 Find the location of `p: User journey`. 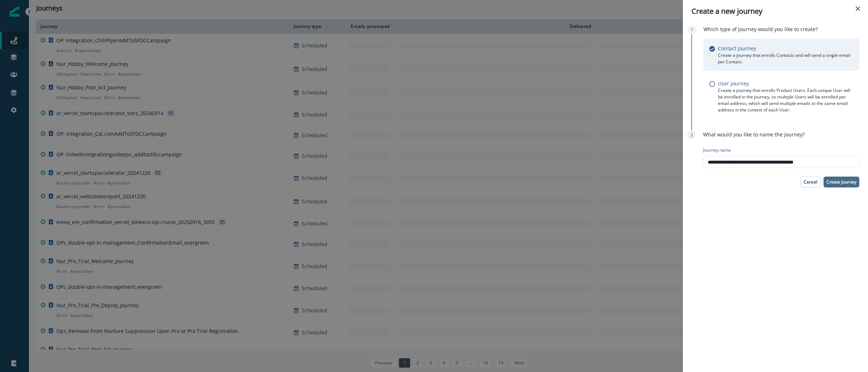

p: User journey is located at coordinates (733, 83).